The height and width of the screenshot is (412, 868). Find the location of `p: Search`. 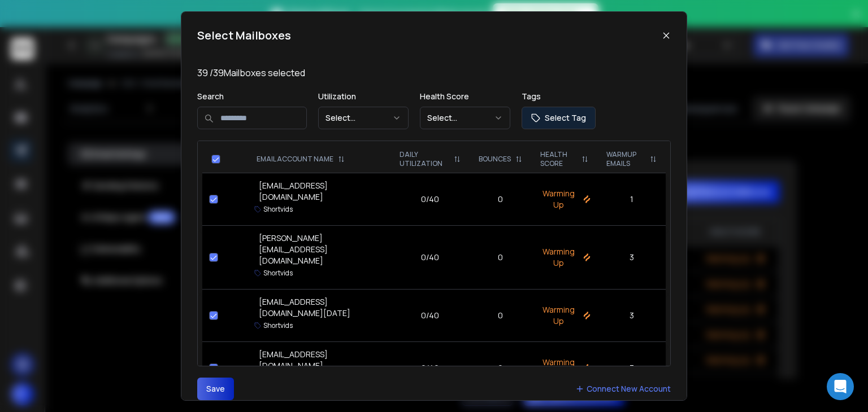

p: Search is located at coordinates (252, 97).